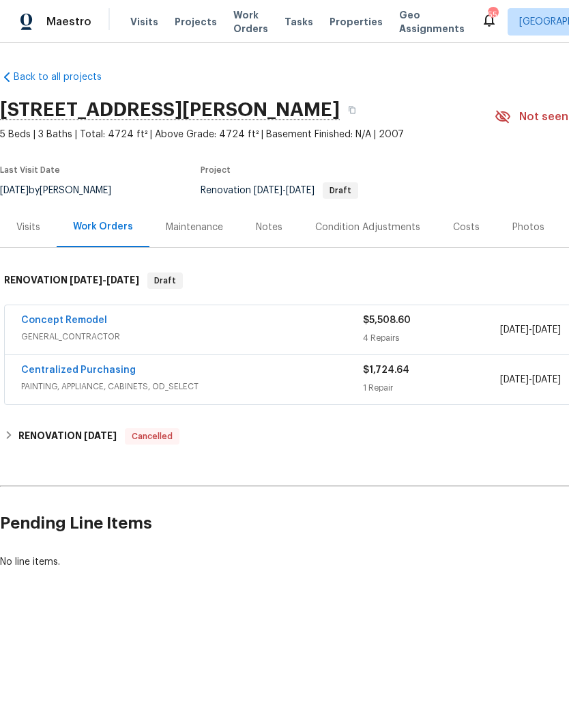  I want to click on div: Notes, so click(269, 227).